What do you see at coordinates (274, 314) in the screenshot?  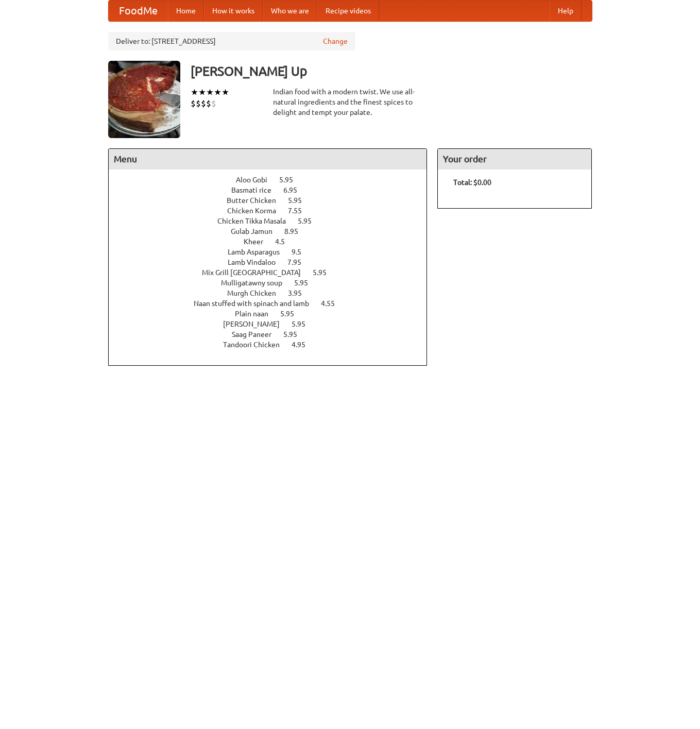 I see `a: Plain naan 5.95` at bounding box center [274, 314].